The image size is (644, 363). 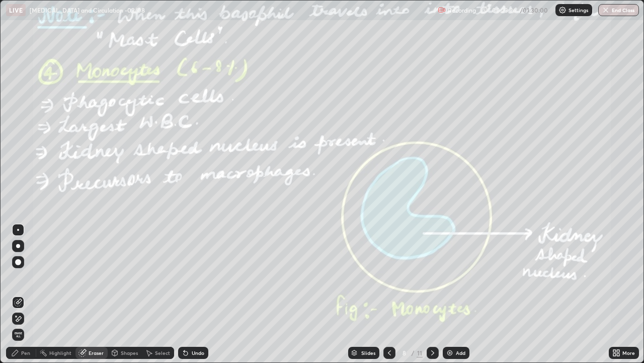 What do you see at coordinates (563, 10) in the screenshot?
I see `img: class-settings-icons` at bounding box center [563, 10].